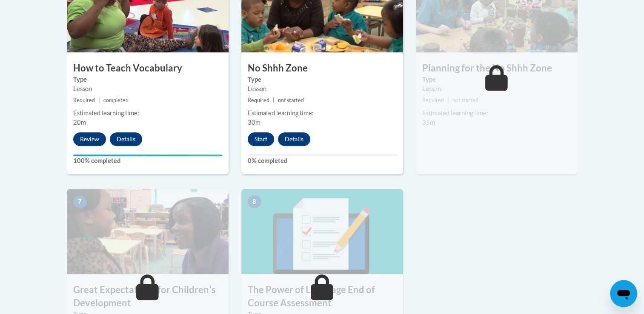 This screenshot has width=644, height=314. What do you see at coordinates (116, 100) in the screenshot?
I see `span: completed` at bounding box center [116, 100].